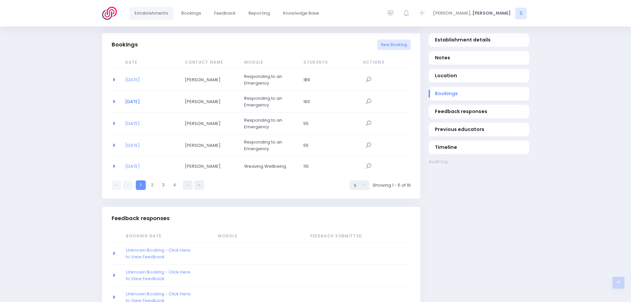  Describe the element at coordinates (479, 58) in the screenshot. I see `a: Notes` at that location.